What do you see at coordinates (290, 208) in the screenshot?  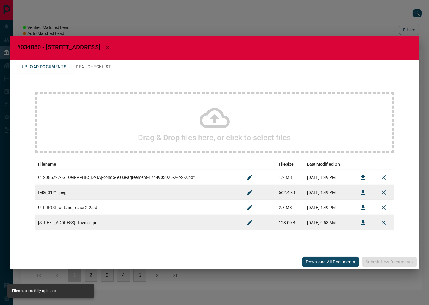 I see `td: 2.8 MB` at bounding box center [290, 208].